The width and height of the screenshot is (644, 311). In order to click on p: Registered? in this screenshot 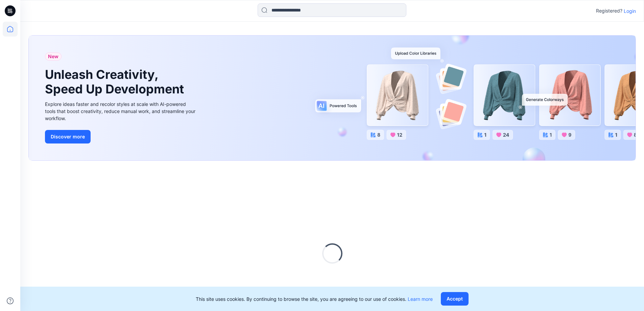, I will do `click(609, 10)`.